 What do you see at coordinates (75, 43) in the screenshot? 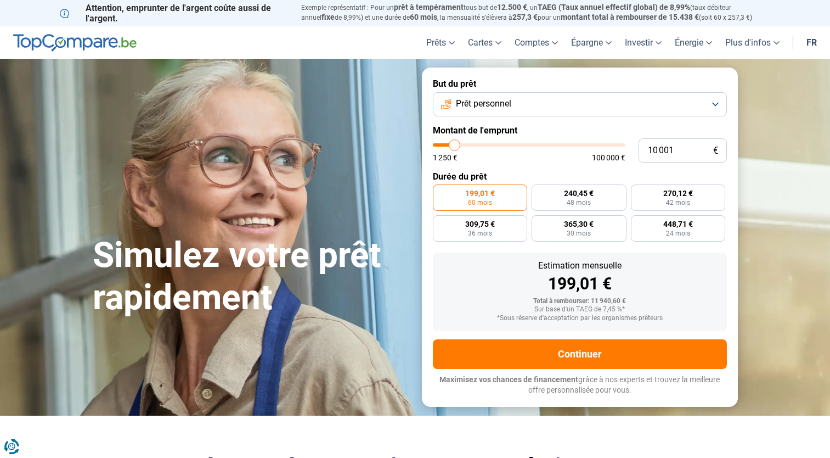
I see `img: TopCompare` at bounding box center [75, 43].